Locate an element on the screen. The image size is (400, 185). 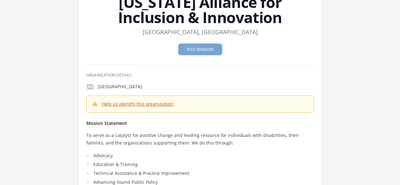
a: Visit Website is located at coordinates (200, 49).